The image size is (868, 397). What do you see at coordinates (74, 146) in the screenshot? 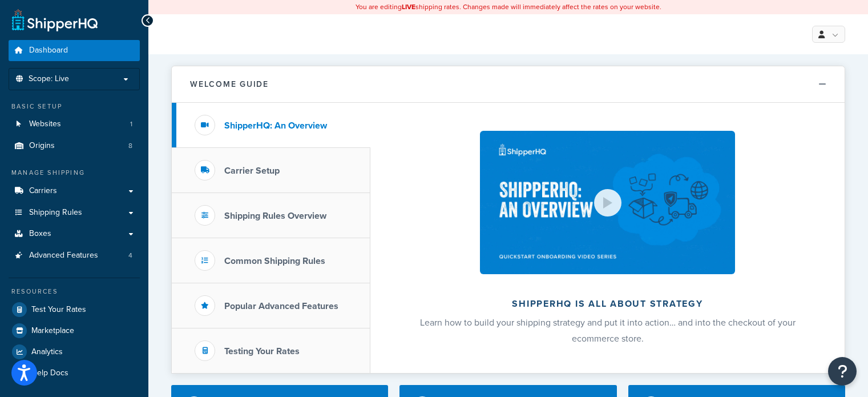
I see `li: Origins` at bounding box center [74, 146].